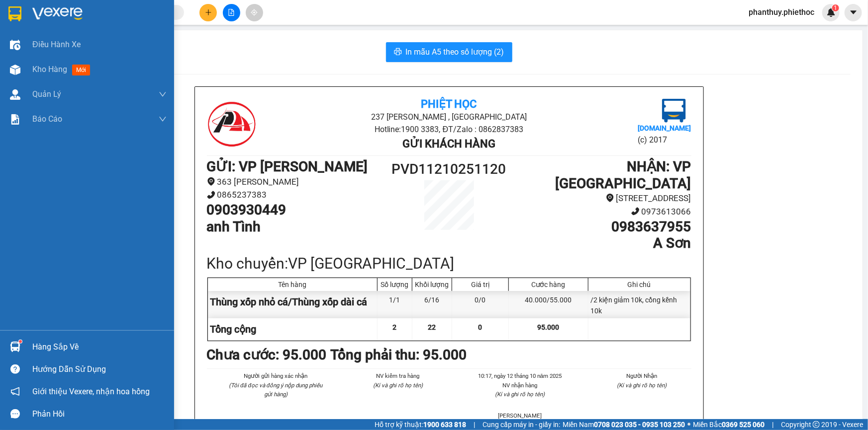  What do you see at coordinates (276, 376) in the screenshot?
I see `li: Người gửi hàng xác nhận` at bounding box center [276, 376].